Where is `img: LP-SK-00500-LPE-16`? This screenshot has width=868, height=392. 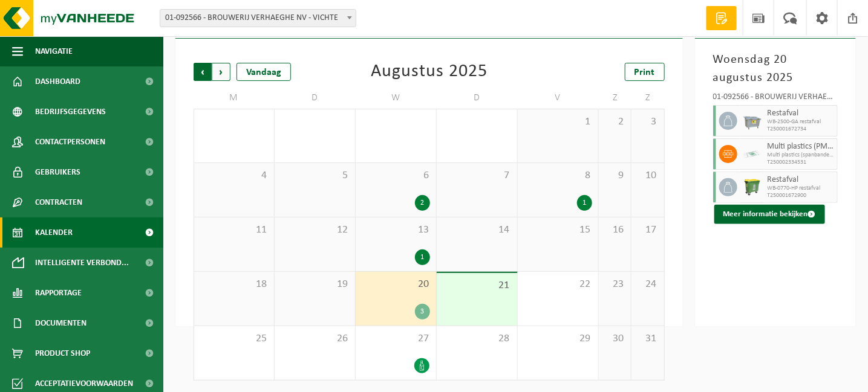
img: LP-SK-00500-LPE-16 is located at coordinates (752, 154).